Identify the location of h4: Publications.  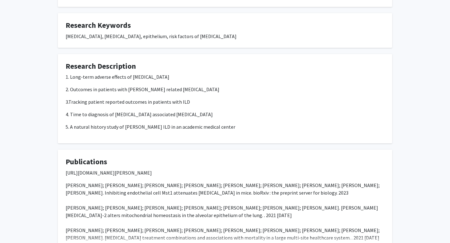
(225, 162).